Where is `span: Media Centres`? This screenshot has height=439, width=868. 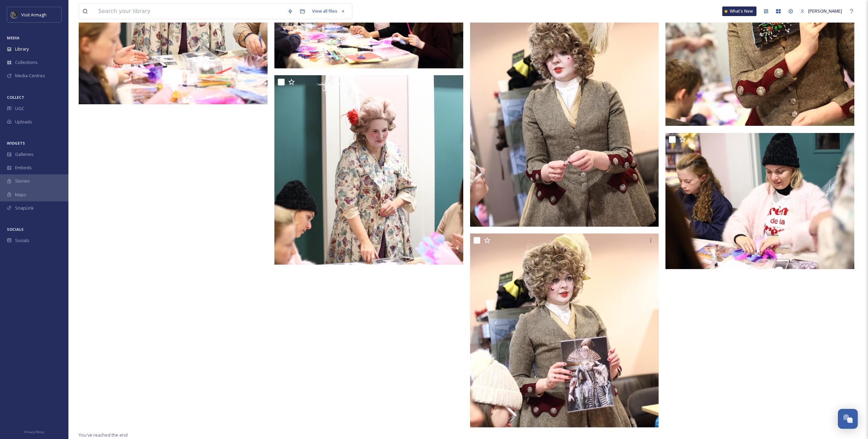
span: Media Centres is located at coordinates (30, 76).